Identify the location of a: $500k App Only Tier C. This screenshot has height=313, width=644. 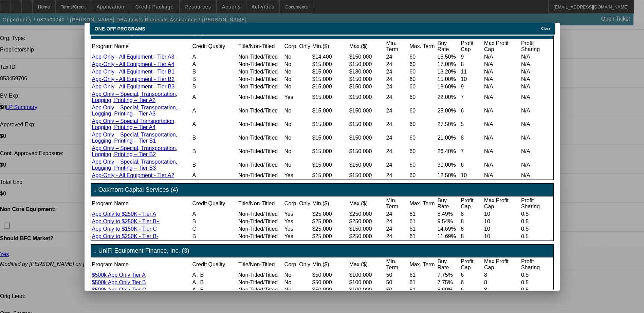
(119, 289).